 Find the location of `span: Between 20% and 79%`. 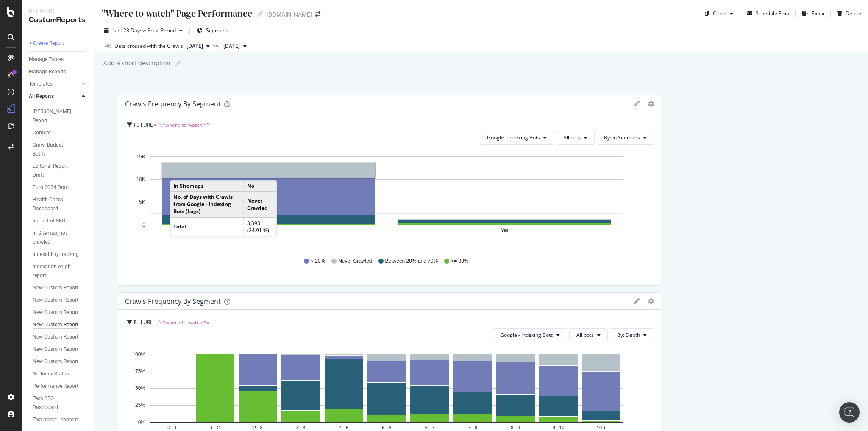

span: Between 20% and 79% is located at coordinates (412, 261).